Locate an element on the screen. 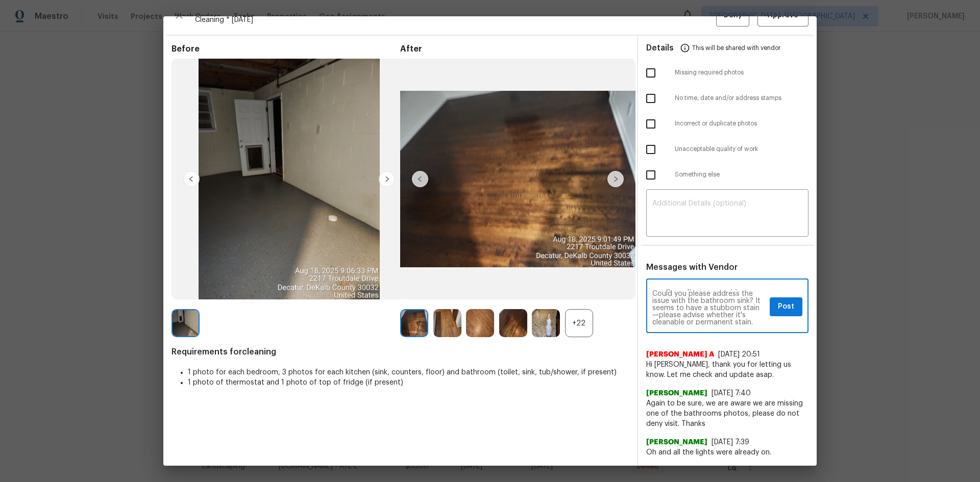  div: Incorrect or duplicate photos is located at coordinates (727, 124).